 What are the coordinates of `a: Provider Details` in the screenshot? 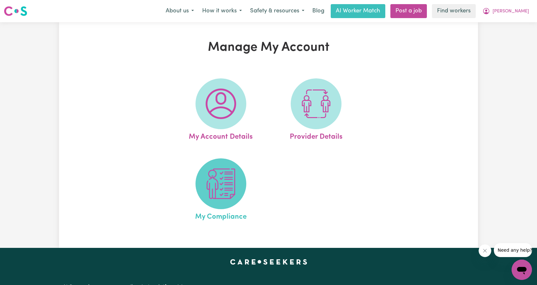 It's located at (316, 110).